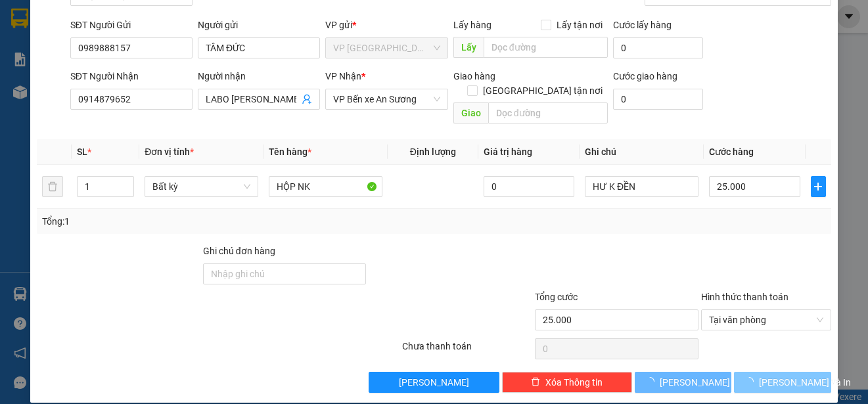 This screenshot has height=404, width=868. Describe the element at coordinates (82, 152) in the screenshot. I see `span: SL` at that location.